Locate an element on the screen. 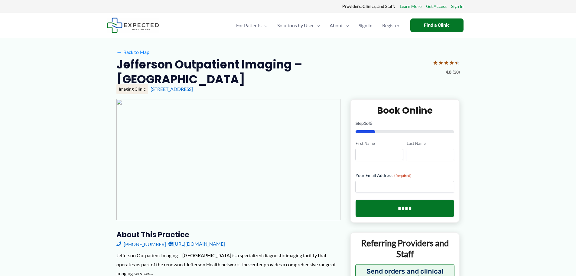  a: ←Back to Map is located at coordinates (133, 52).